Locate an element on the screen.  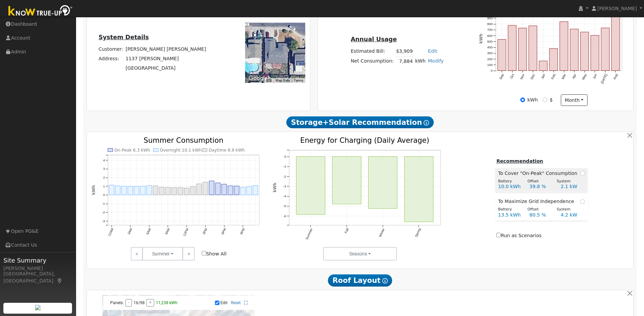
text: Nov is located at coordinates (522, 76).